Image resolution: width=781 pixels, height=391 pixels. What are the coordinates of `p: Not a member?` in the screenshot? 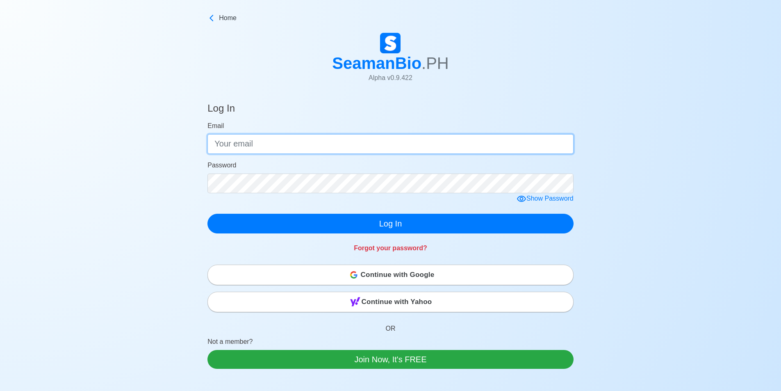 It's located at (390, 343).